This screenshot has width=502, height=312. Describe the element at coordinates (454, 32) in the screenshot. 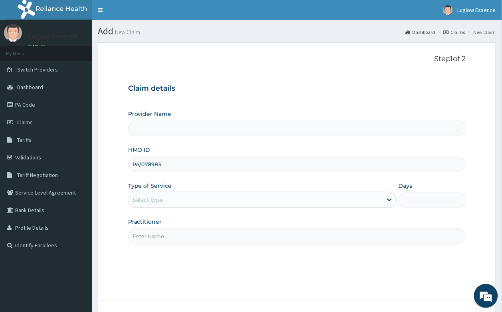

I see `a: Claims` at that location.